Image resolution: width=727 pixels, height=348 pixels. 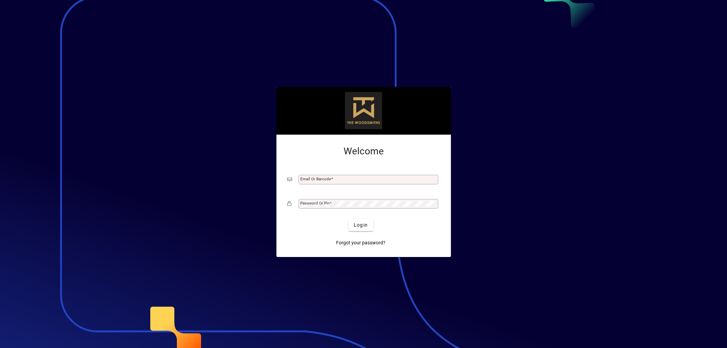 What do you see at coordinates (360, 225) in the screenshot?
I see `span: Login` at bounding box center [360, 225].